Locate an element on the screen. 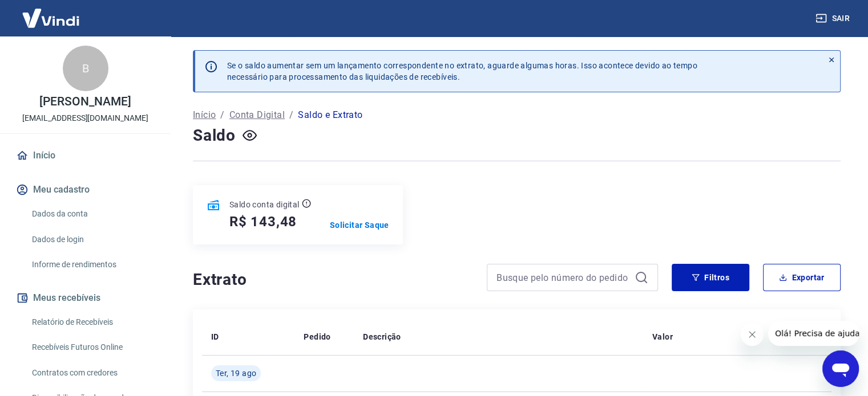 Image resolution: width=868 pixels, height=396 pixels. img: Vindi is located at coordinates (51, 17).